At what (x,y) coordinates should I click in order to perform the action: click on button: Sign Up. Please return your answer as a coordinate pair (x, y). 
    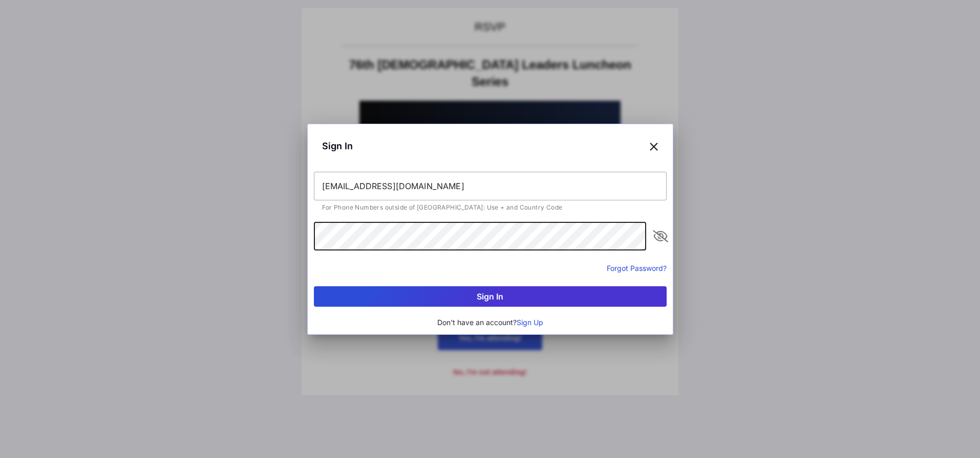
    Looking at the image, I should click on (530, 323).